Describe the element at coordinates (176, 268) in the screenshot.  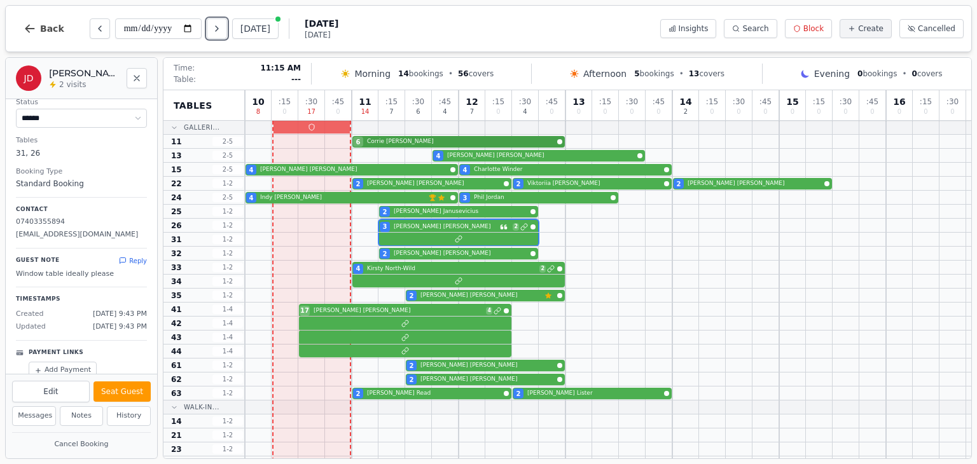
I see `span: 33` at that location.